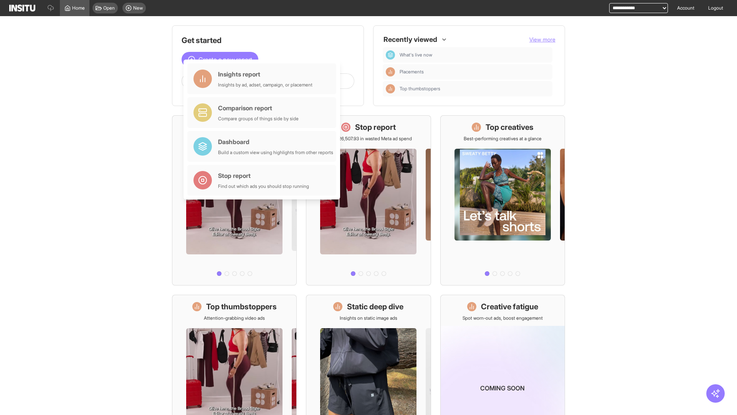 Image resolution: width=737 pixels, height=415 pixels. I want to click on div: Insights by ad, adset, campaign, or placement, so click(265, 85).